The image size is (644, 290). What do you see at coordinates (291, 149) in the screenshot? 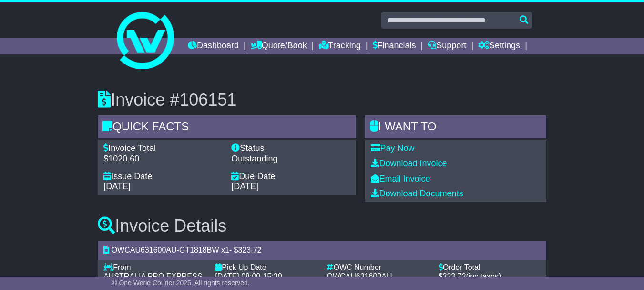
I see `div: Status` at bounding box center [291, 149].